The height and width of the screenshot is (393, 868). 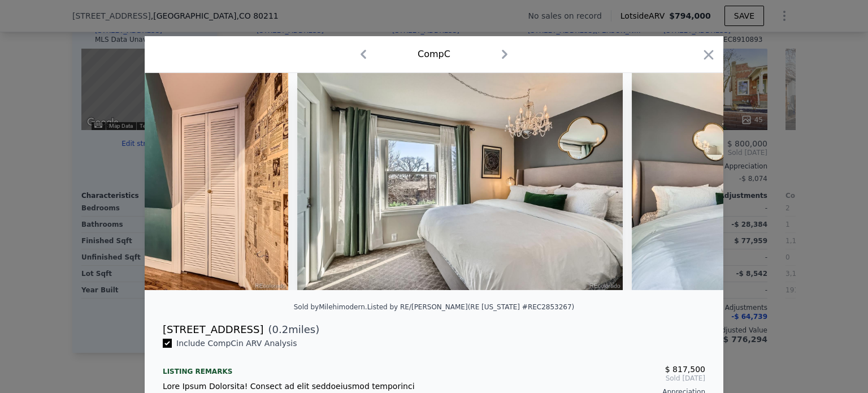 What do you see at coordinates (237, 343) in the screenshot?
I see `span: Include Comp C in ARV Analysis` at bounding box center [237, 343].